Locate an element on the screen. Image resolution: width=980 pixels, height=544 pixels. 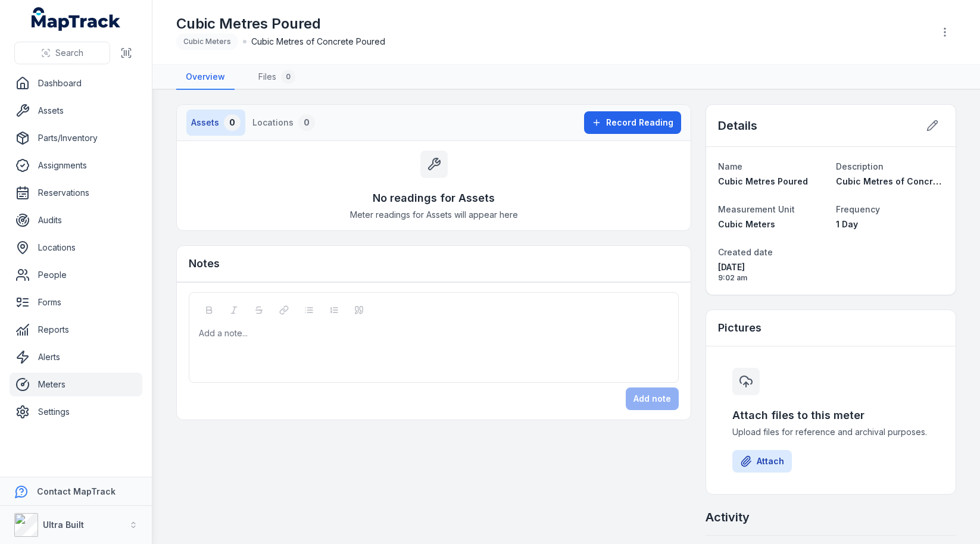
span: 1 Day is located at coordinates (846, 224).